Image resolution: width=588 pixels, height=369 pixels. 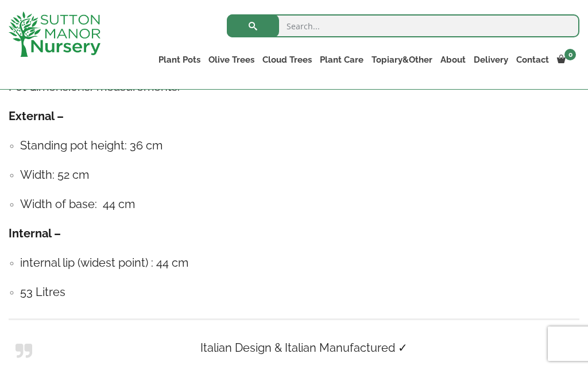 I want to click on h4: 53 Litres, so click(x=300, y=292).